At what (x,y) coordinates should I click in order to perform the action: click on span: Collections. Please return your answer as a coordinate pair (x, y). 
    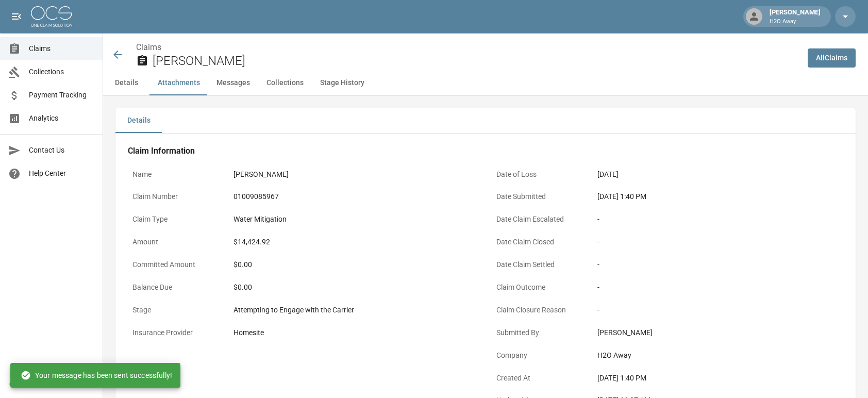
    Looking at the image, I should click on (61, 72).